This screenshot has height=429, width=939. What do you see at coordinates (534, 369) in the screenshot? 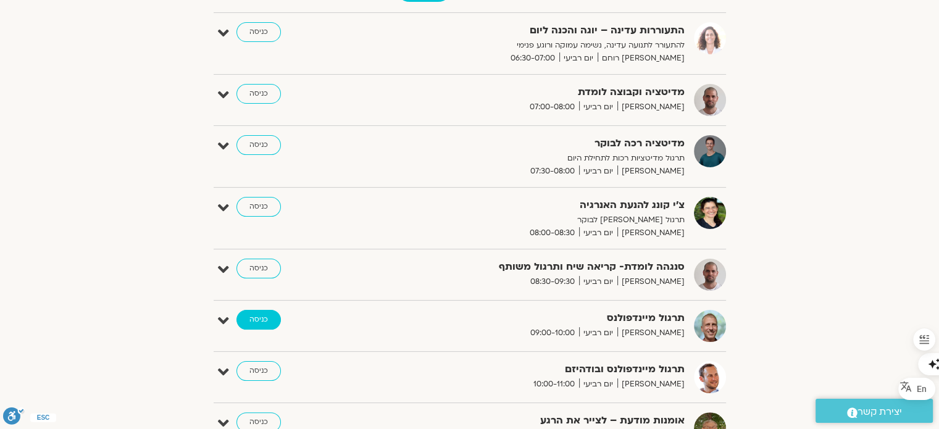
I see `strong: תרגול מיינדפולנס ובודהיזם` at bounding box center [534, 369].